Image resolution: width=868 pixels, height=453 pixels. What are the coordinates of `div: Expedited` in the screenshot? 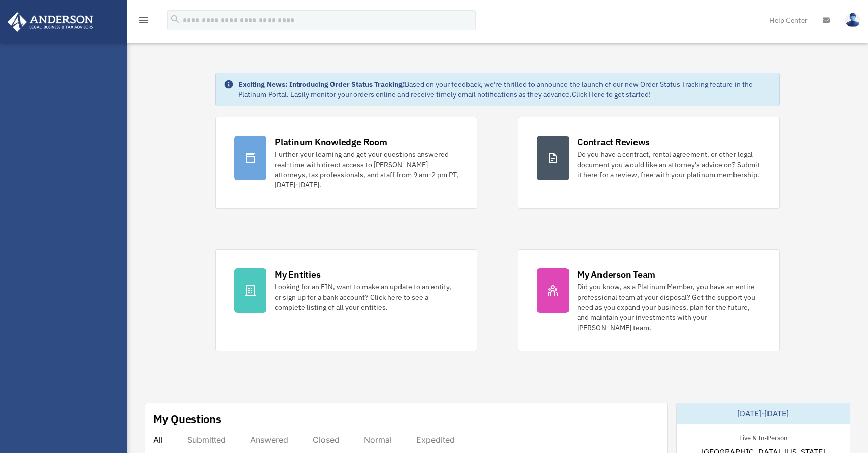 It's located at (435, 440).